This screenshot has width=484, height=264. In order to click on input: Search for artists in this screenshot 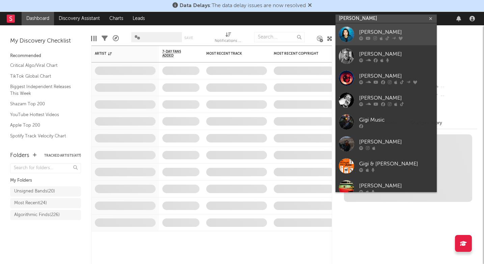, I will do `click(386, 19)`.